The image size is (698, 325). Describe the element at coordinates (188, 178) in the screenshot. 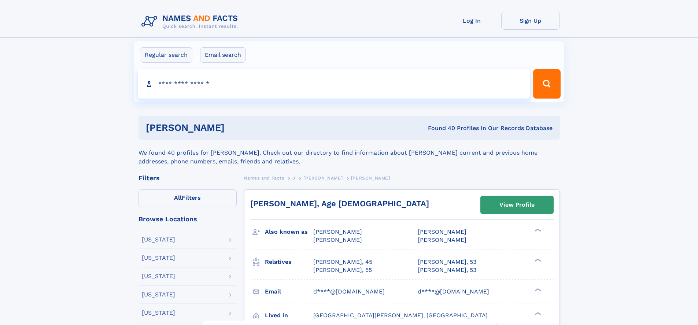

I see `div: Filters` at that location.